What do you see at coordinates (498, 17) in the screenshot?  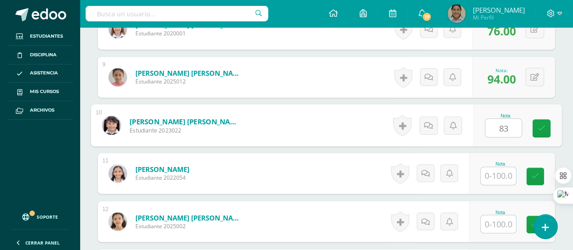 I see `span: Mi Perfil` at bounding box center [498, 17].